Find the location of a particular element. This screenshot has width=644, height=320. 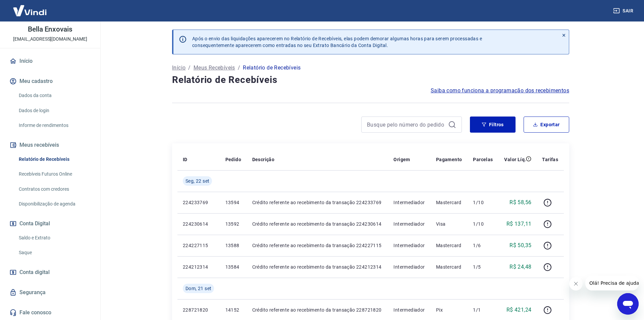

p: 224212314 is located at coordinates (199, 267).